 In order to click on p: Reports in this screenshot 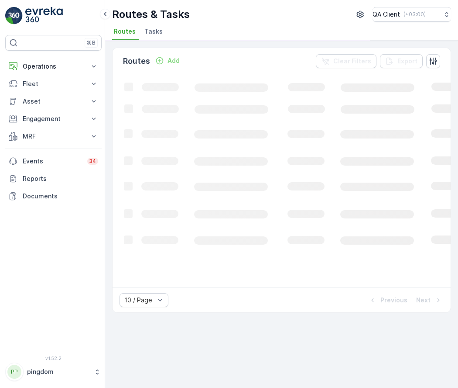, I will do `click(60, 179)`.